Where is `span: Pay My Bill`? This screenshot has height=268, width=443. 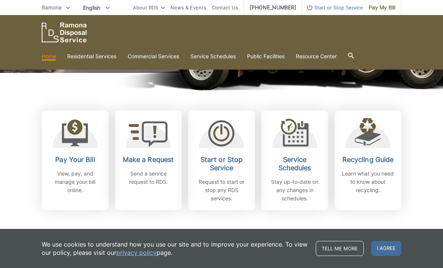
span: Pay My Bill is located at coordinates (382, 8).